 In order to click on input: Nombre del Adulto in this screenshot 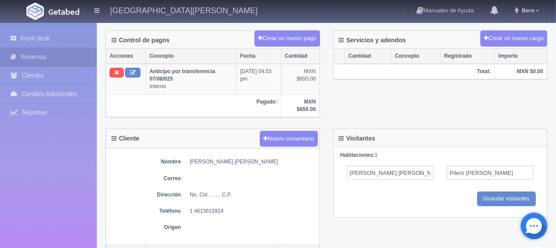, I will do `click(390, 173)`.